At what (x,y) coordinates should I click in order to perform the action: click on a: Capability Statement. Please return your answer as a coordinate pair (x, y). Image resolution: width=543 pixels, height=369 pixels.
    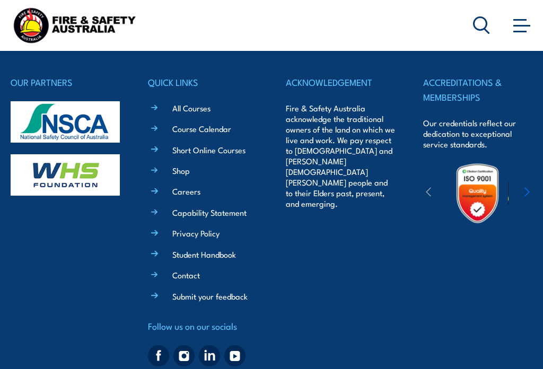
    Looking at the image, I should click on (209, 212).